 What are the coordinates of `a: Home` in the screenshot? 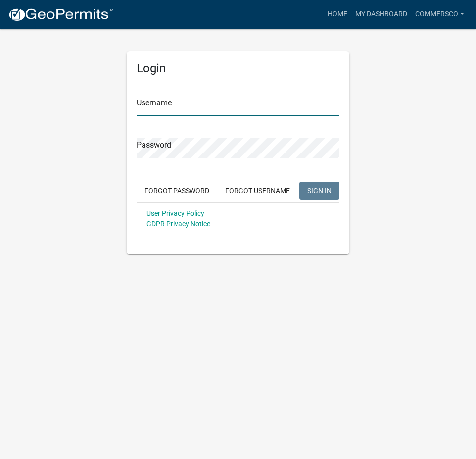 It's located at (338, 14).